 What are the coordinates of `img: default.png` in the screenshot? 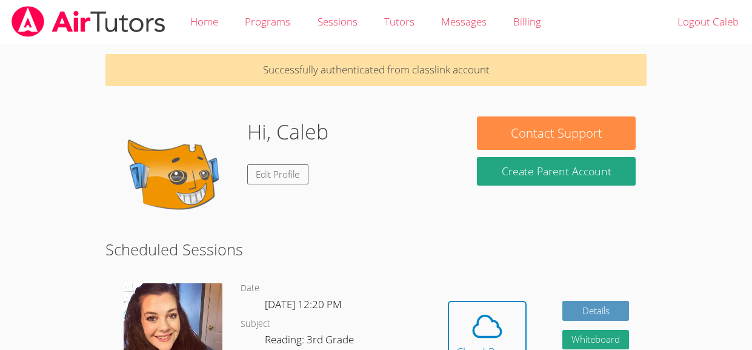 It's located at (177, 177).